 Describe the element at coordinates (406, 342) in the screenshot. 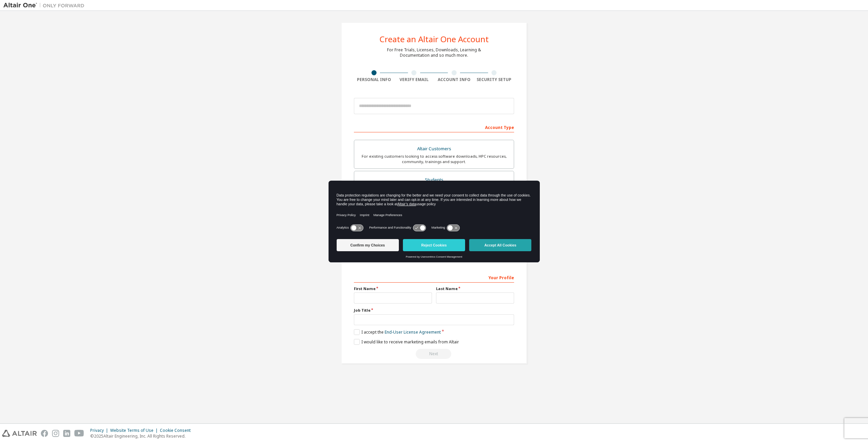

I see `label: I would like to receive marketing emails from Altair` at that location.